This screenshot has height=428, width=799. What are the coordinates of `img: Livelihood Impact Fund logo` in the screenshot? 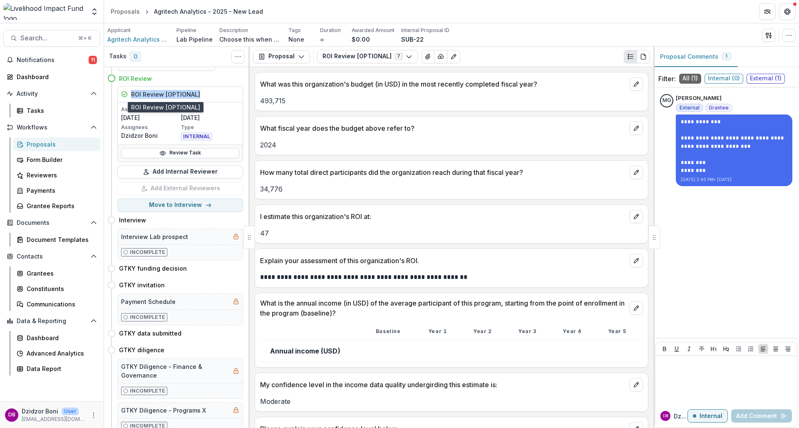 It's located at (44, 12).